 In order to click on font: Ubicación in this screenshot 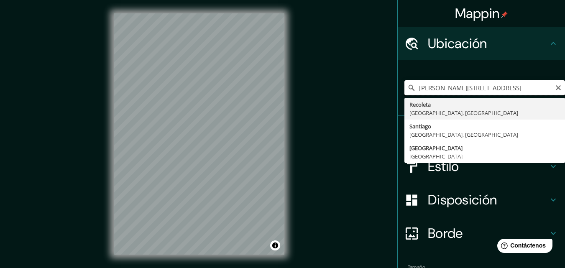, I will do `click(458, 44)`.